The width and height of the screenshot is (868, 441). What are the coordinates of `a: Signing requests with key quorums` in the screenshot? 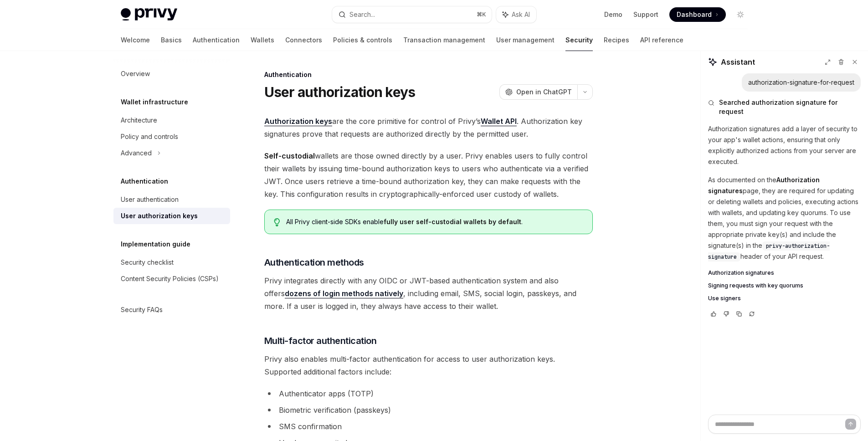 It's located at (784, 285).